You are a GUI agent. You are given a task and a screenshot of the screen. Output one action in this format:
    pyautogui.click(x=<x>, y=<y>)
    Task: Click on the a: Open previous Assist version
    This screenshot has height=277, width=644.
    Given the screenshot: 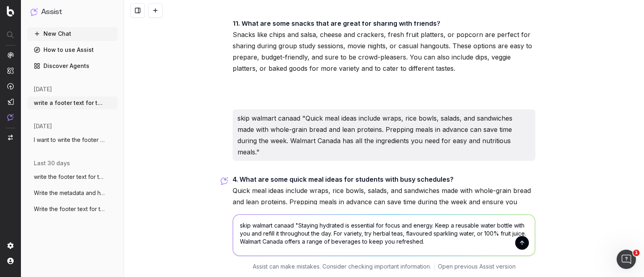 What is the action you would take?
    pyautogui.click(x=476, y=267)
    